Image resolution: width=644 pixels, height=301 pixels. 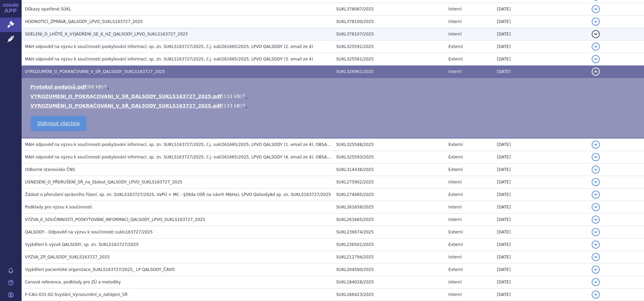 What do you see at coordinates (59, 207) in the screenshot?
I see `span: Podklady pro výzvu k součinnosti` at bounding box center [59, 207].